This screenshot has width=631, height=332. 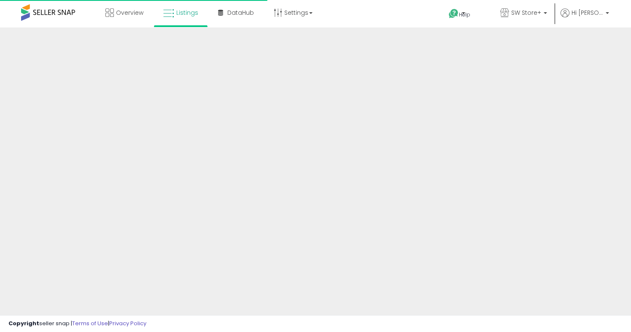 I want to click on i: Get Help, so click(x=454, y=14).